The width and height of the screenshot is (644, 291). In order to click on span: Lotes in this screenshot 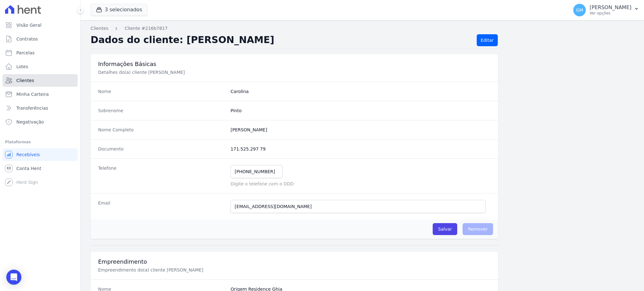, I will do `click(22, 66)`.